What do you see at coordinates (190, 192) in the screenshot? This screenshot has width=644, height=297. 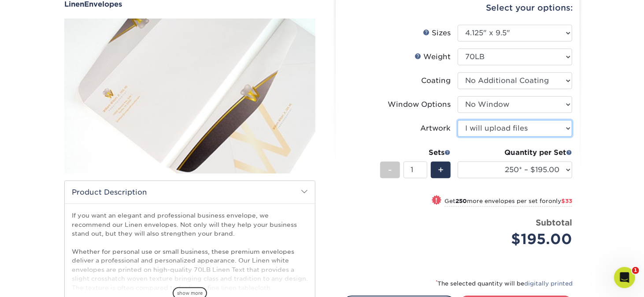 I see `h2: Product Description` at bounding box center [190, 192].